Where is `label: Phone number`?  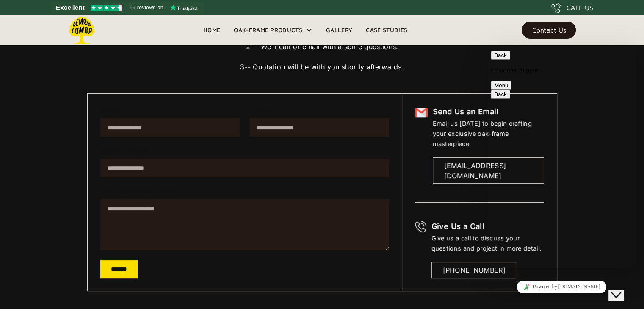
label: Phone number is located at coordinates (245, 150).